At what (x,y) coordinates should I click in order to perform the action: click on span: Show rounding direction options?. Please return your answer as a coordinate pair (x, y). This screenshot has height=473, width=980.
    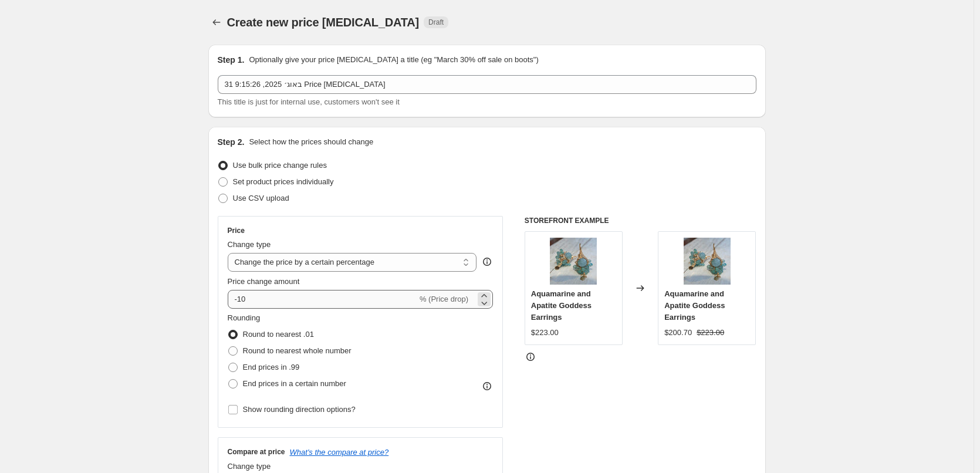
    Looking at the image, I should click on (299, 409).